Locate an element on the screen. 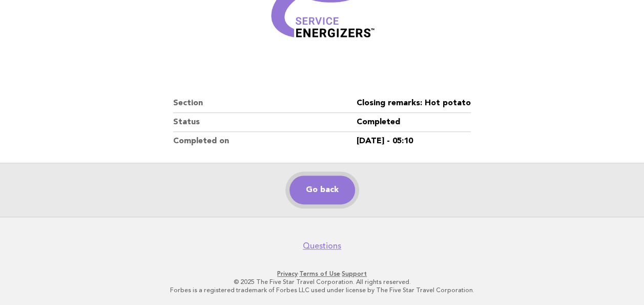  dt: Section is located at coordinates (265, 103).